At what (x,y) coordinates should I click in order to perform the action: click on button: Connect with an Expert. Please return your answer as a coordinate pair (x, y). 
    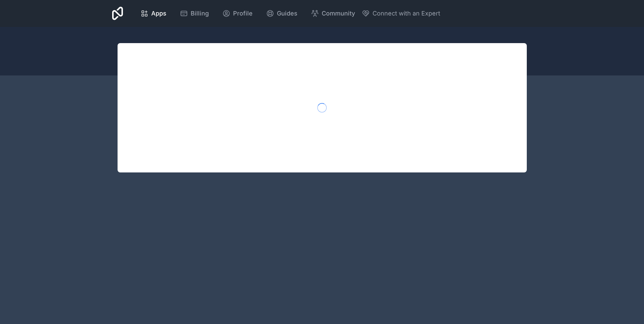
    Looking at the image, I should click on (401, 14).